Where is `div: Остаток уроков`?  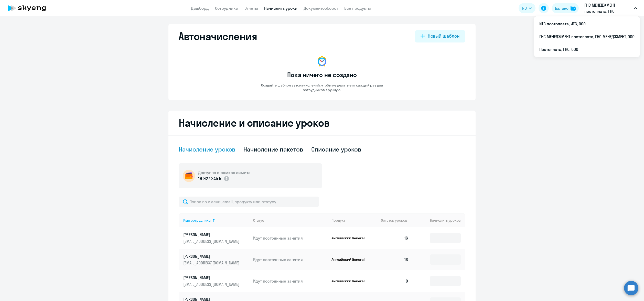
div: Остаток уроков is located at coordinates (397, 221).